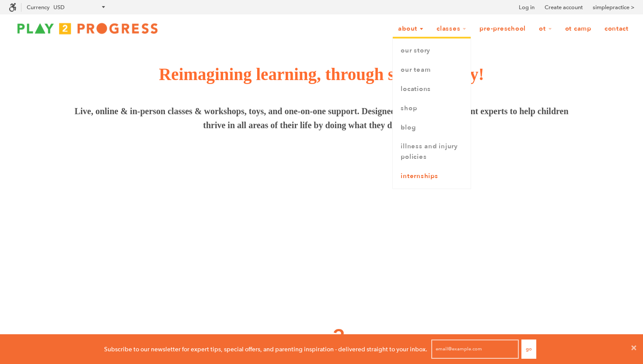 This screenshot has width=643, height=364. I want to click on a: Pre-Preschool, so click(503, 29).